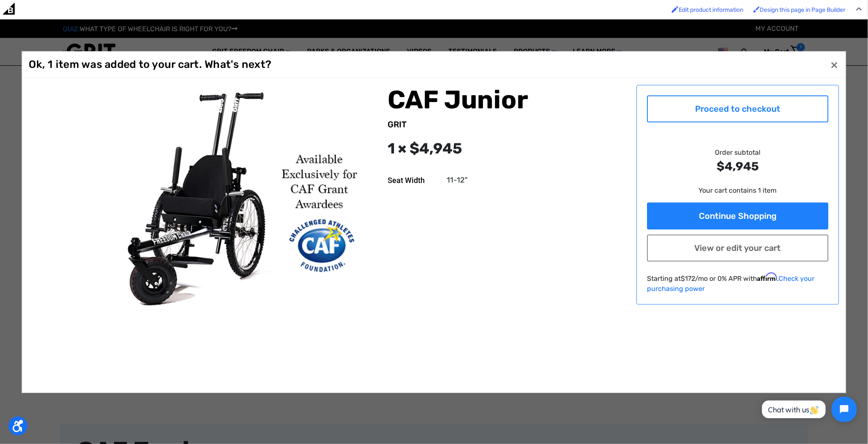 Image resolution: width=868 pixels, height=444 pixels. I want to click on a: Continue Shopping, so click(738, 216).